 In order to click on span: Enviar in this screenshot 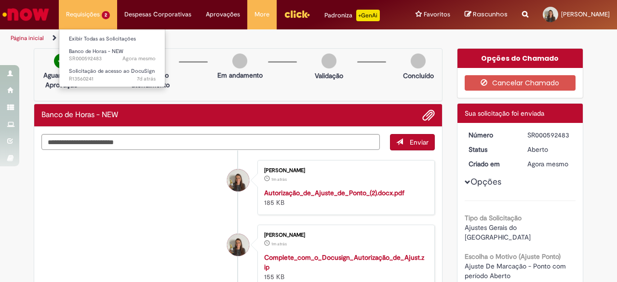, I will do `click(419, 142)`.